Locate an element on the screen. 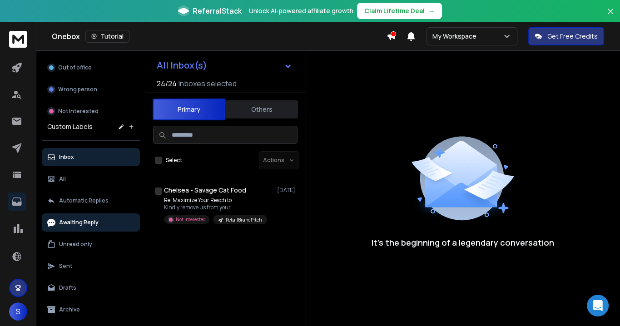 Image resolution: width=620 pixels, height=326 pixels. button: Not Interested is located at coordinates (91, 111).